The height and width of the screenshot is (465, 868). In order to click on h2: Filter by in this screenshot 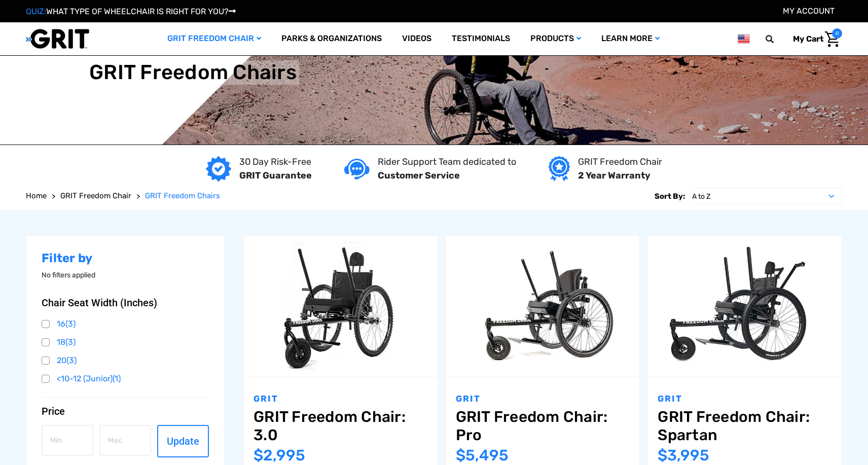, I will do `click(125, 258)`.